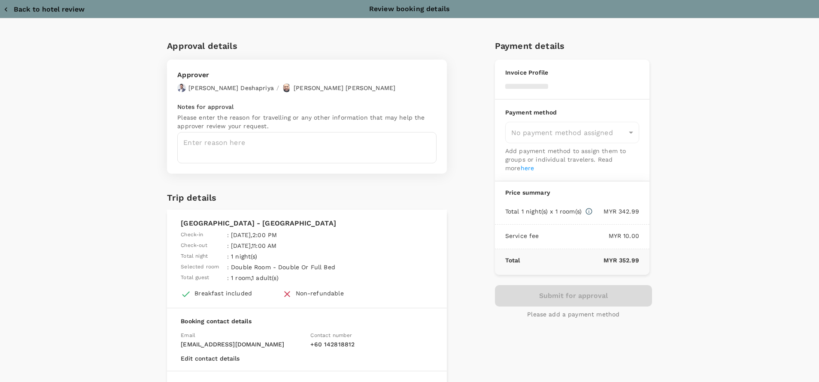  What do you see at coordinates (589, 236) in the screenshot?
I see `p: MYR 10.00` at bounding box center [589, 236].